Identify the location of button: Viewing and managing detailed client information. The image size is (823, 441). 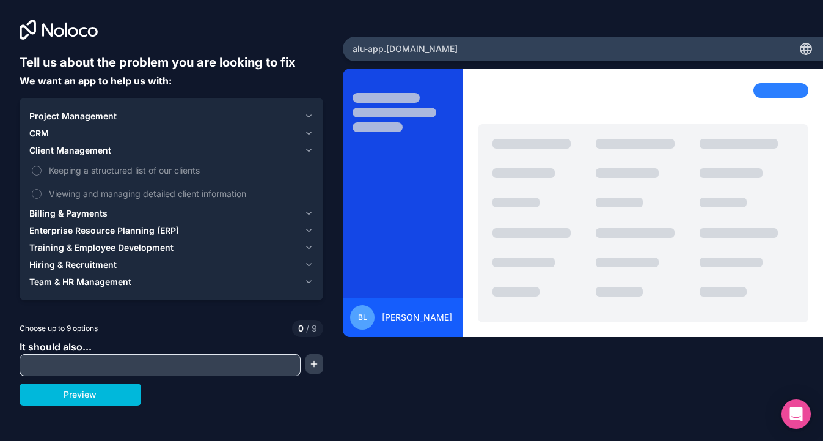
(37, 194).